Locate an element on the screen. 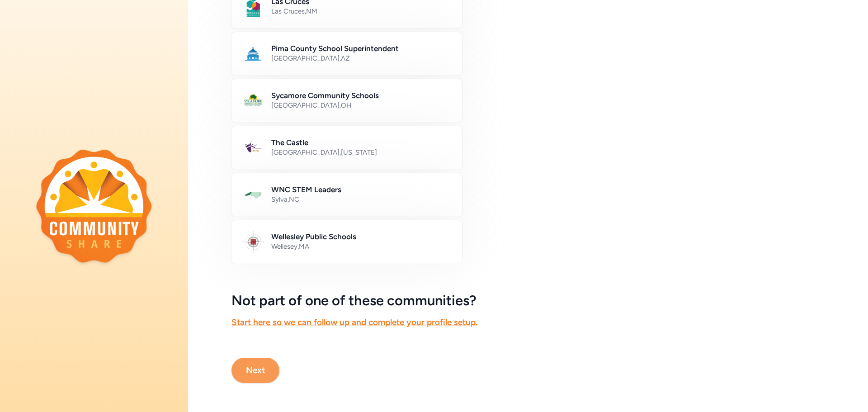  h2: The Castle is located at coordinates (361, 142).